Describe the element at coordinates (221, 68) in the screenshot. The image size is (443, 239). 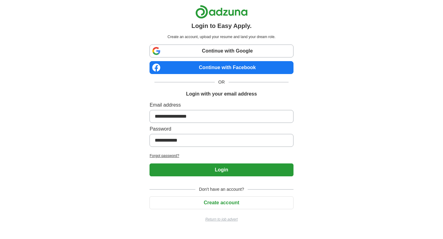
I see `a: Continue with Facebook` at that location.